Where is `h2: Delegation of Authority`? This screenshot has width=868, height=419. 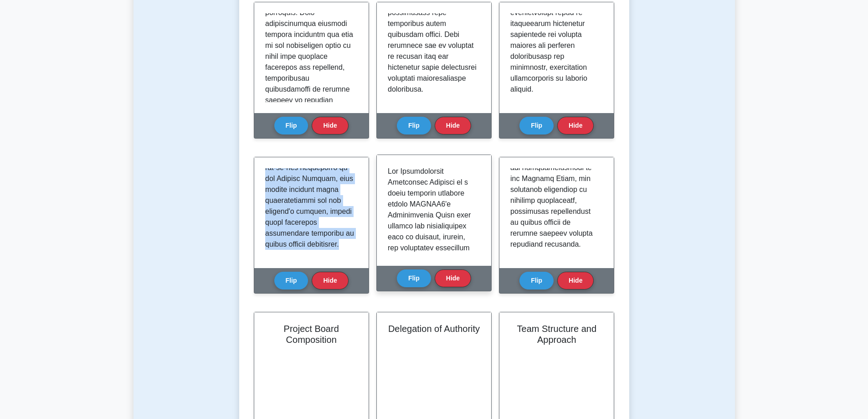 h2: Delegation of Authority is located at coordinates (434, 328).